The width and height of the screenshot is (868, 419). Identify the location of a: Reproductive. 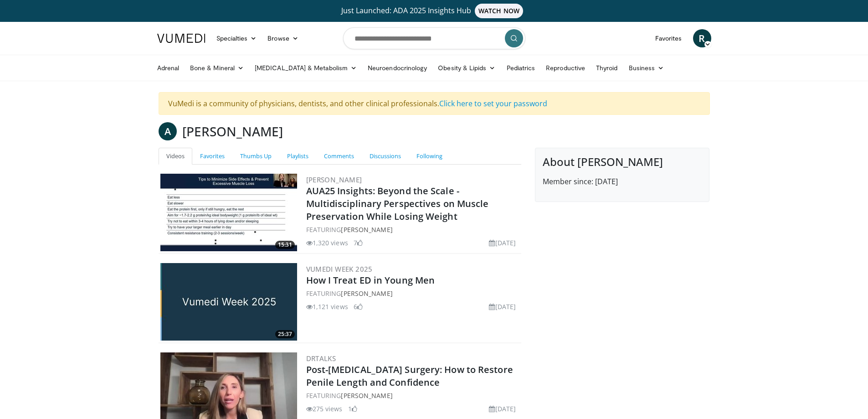
(566, 68).